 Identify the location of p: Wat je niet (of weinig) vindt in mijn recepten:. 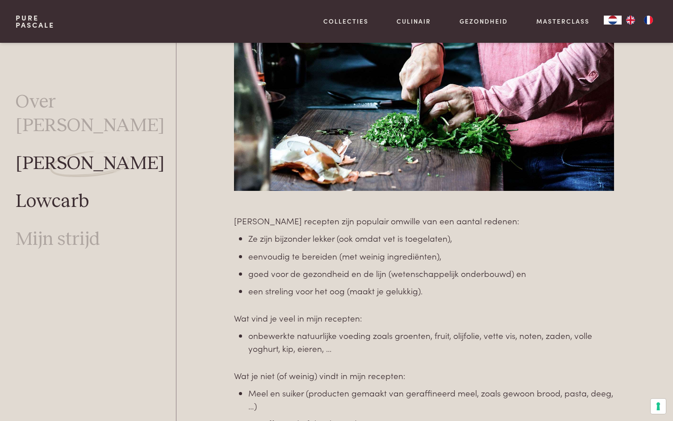
(424, 376).